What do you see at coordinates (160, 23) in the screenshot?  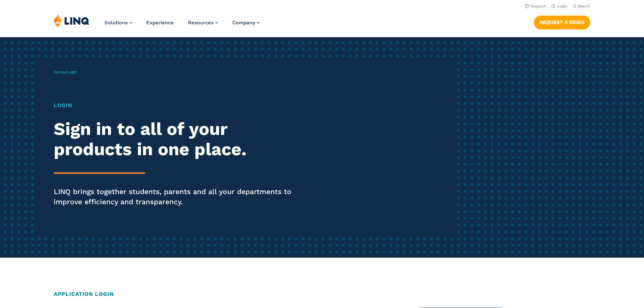 I see `a: Experience` at bounding box center [160, 23].